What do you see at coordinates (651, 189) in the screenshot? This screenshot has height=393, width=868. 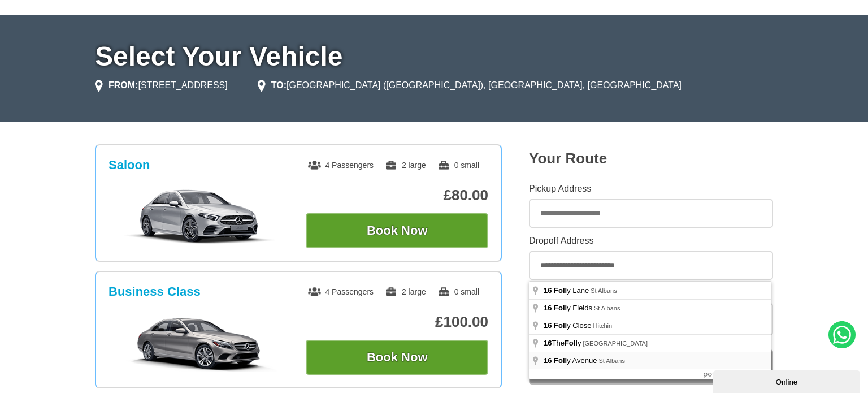 I see `label: Pickup Address` at bounding box center [651, 189].